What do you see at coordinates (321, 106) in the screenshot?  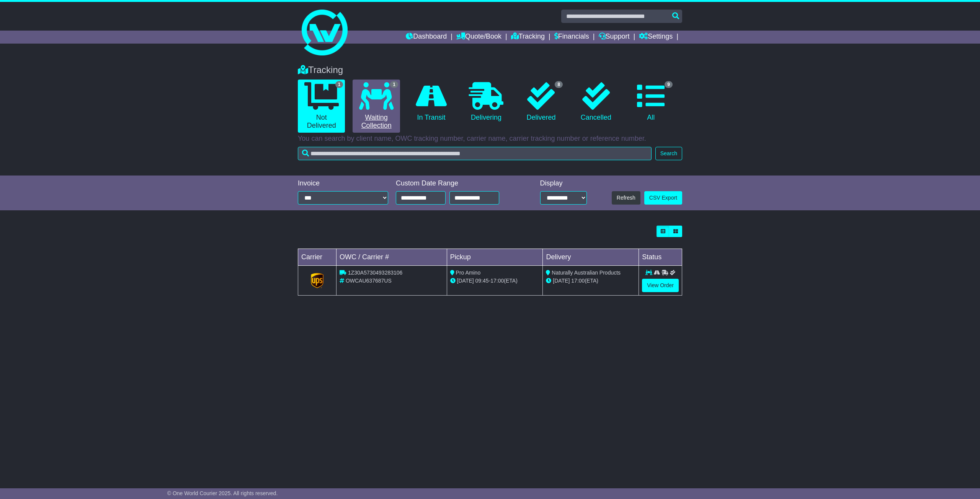 I see `a: 1 Not Delivered` at bounding box center [321, 106].